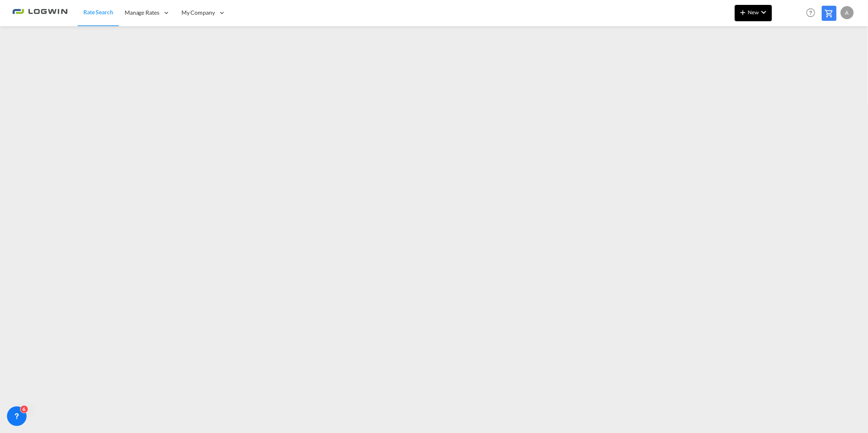 Image resolution: width=868 pixels, height=433 pixels. I want to click on span: My Company, so click(198, 12).